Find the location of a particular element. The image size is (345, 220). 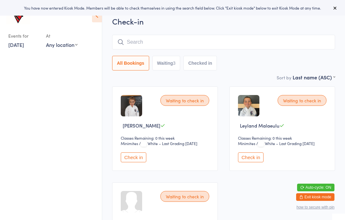

button: All Bookings is located at coordinates (131, 63).